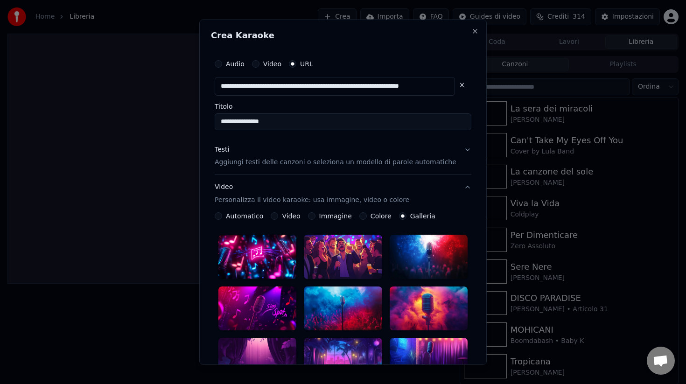 This screenshot has width=686, height=384. I want to click on label: Colore, so click(381, 216).